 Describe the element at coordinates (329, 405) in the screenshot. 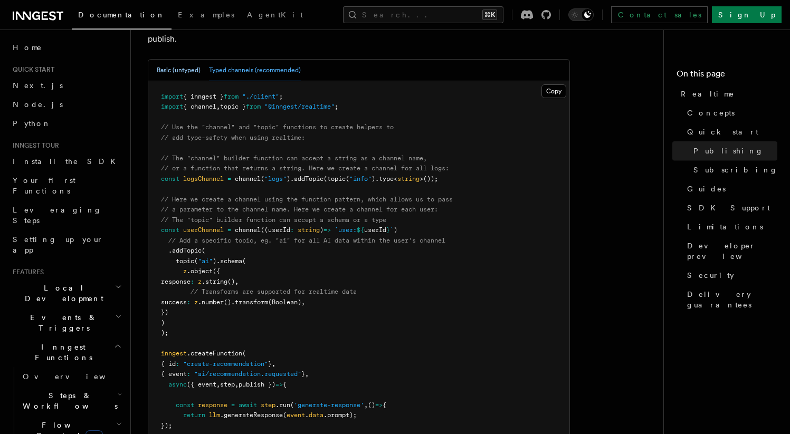

I see `span: 'generate-response'` at that location.